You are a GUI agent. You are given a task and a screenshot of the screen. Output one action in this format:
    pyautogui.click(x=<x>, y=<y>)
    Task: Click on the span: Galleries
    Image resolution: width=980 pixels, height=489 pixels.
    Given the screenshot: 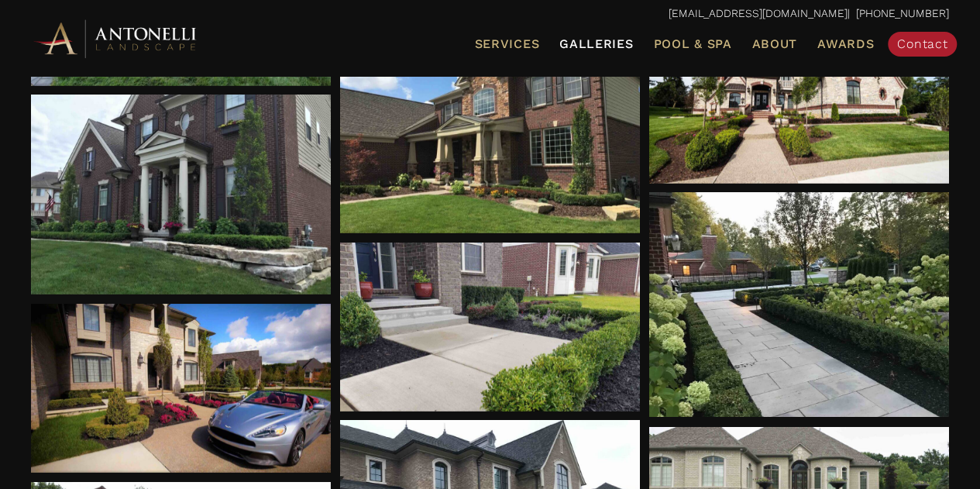 What is the action you would take?
    pyautogui.click(x=596, y=44)
    